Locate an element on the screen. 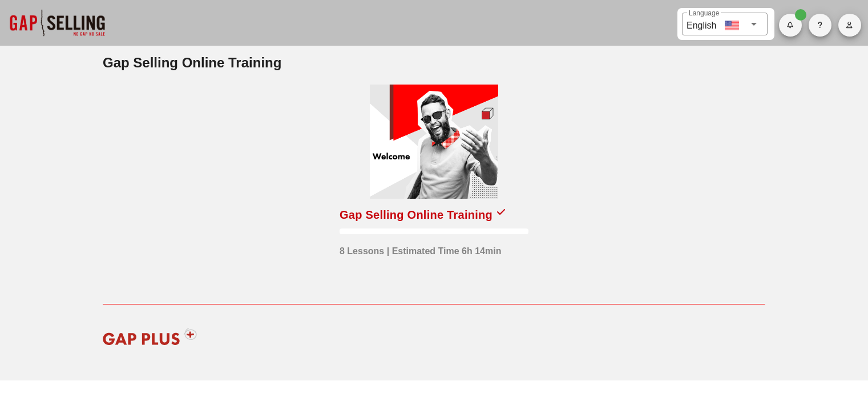  img: gap-plus-logo-red.svg is located at coordinates (150, 336).